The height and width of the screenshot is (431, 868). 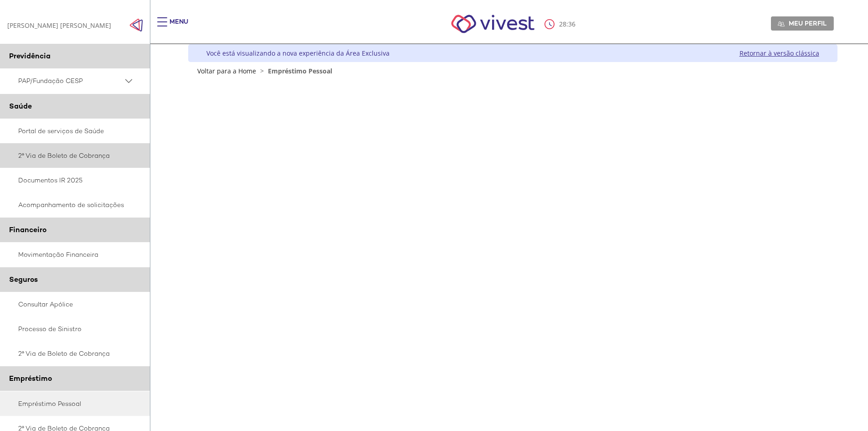 I want to click on span: Financeiro, so click(x=28, y=229).